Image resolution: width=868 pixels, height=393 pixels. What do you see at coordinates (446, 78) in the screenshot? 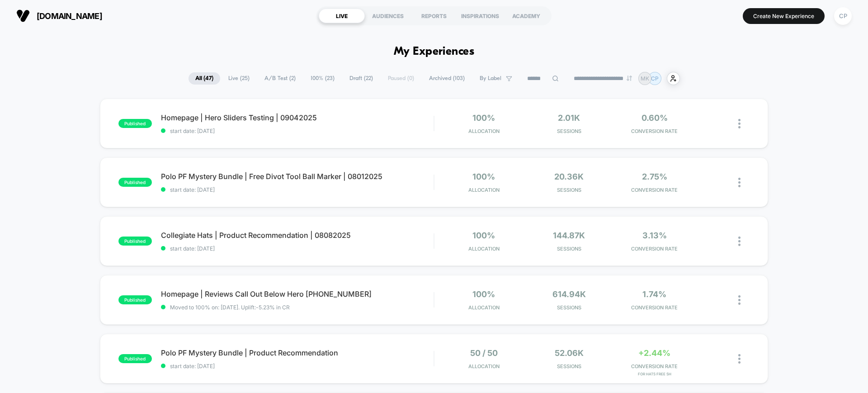
I see `span: Archived ( 103 )` at bounding box center [446, 78].